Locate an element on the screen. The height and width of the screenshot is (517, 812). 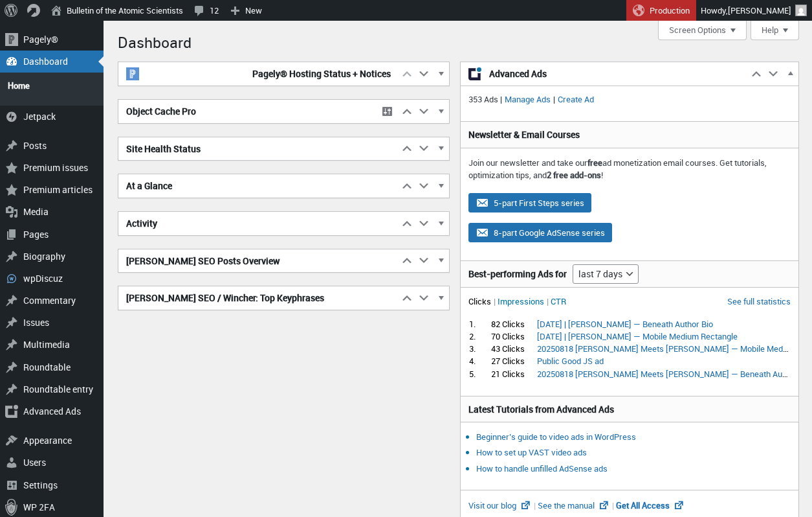
h3: Best-performing Ads for is located at coordinates (518, 274).